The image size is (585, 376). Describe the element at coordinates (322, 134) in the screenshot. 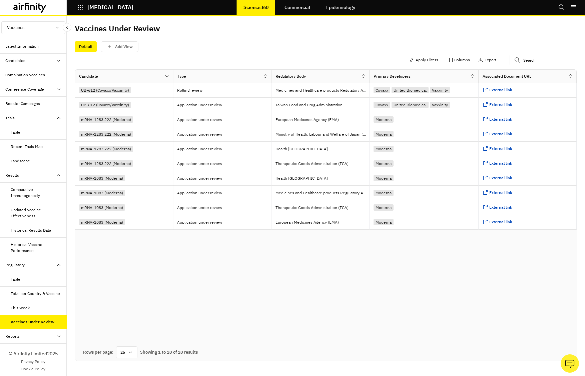

I see `p: Ministry of Health, Labour and Welfare of Japan (MHLW)` at that location.